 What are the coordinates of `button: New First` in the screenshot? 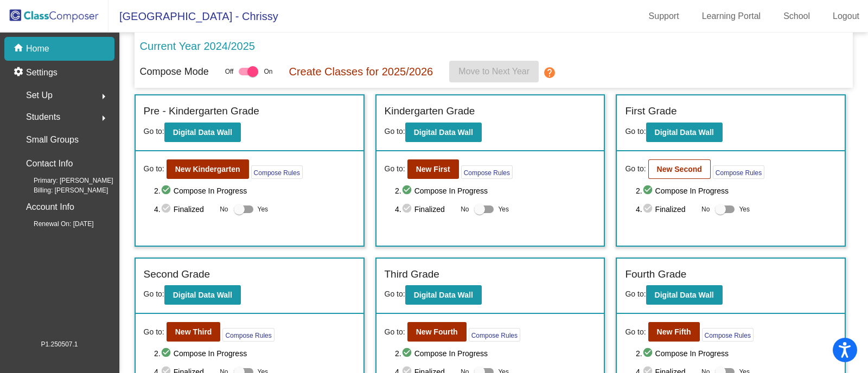 It's located at (433, 169).